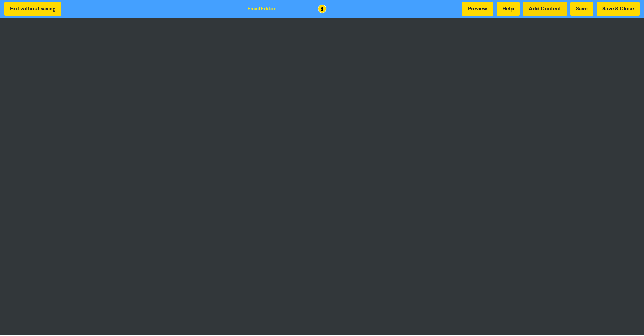 This screenshot has width=644, height=336. Describe the element at coordinates (261, 9) in the screenshot. I see `div: Email Editor` at that location.